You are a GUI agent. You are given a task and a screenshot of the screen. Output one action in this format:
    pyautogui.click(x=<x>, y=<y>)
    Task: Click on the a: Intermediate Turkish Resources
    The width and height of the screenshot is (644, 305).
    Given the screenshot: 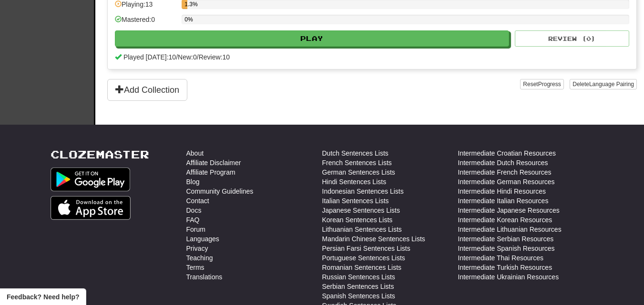 What is the action you would take?
    pyautogui.click(x=505, y=268)
    